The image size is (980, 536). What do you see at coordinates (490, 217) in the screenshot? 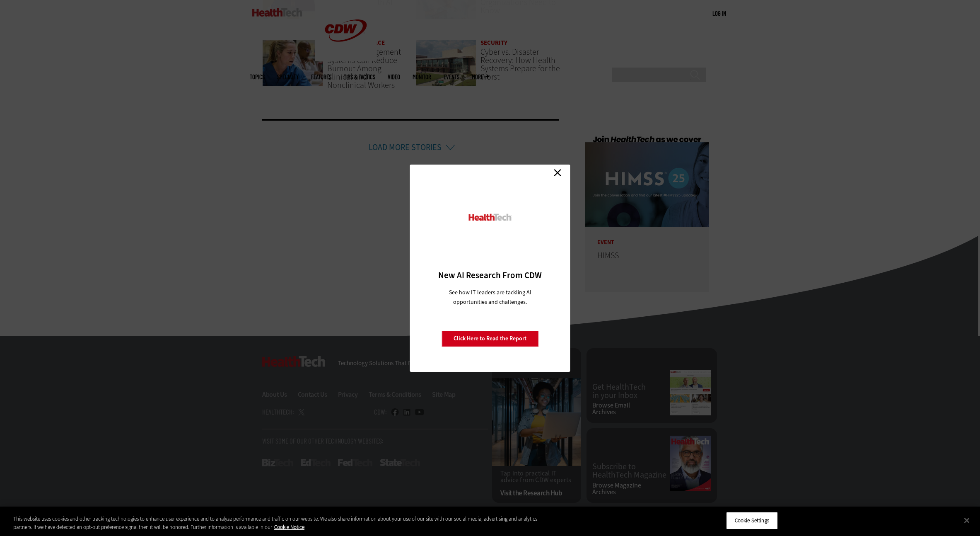
I see `img: HealthTech_0.png` at bounding box center [490, 217].